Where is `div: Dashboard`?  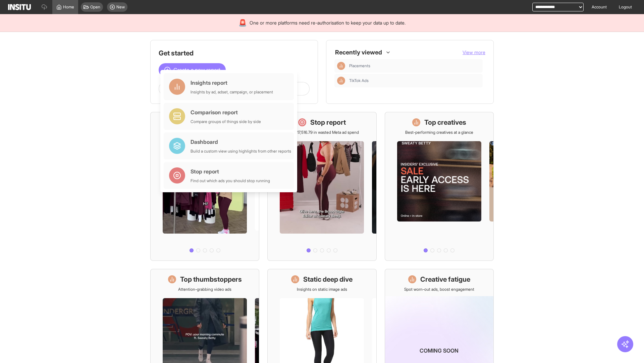 div: Dashboard is located at coordinates (241, 142).